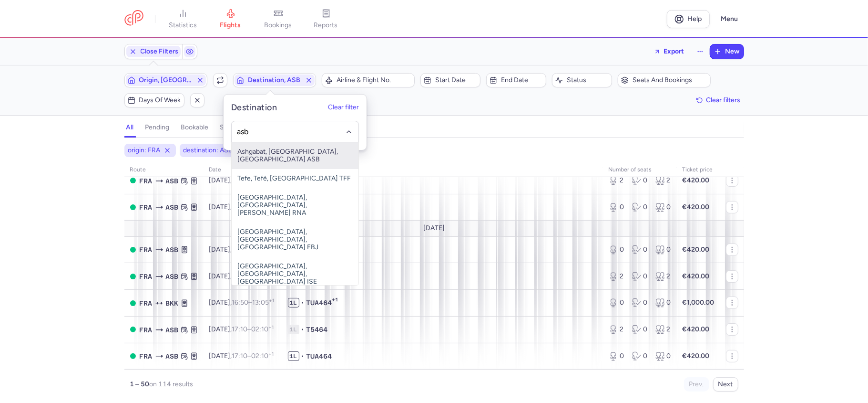 This screenshot has width=868, height=403. What do you see at coordinates (275, 80) in the screenshot?
I see `button: Destination, ASB` at bounding box center [275, 80].